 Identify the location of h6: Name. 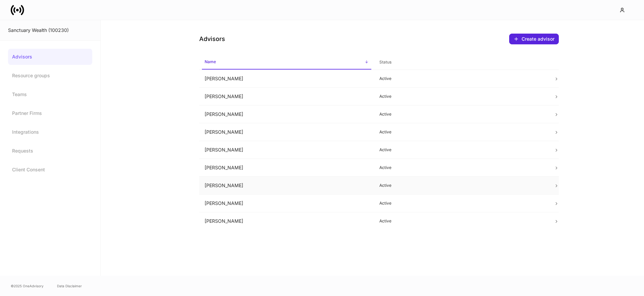
(210, 62).